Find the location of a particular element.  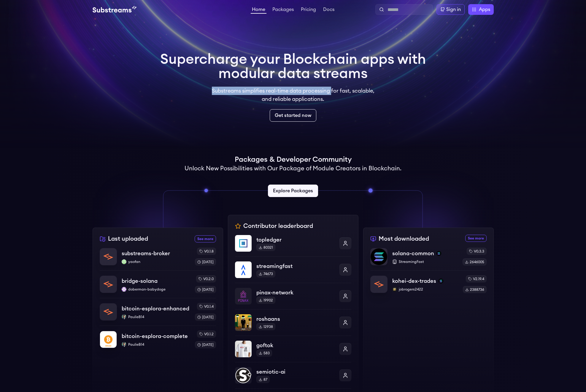

div: 74673 is located at coordinates (266, 274).